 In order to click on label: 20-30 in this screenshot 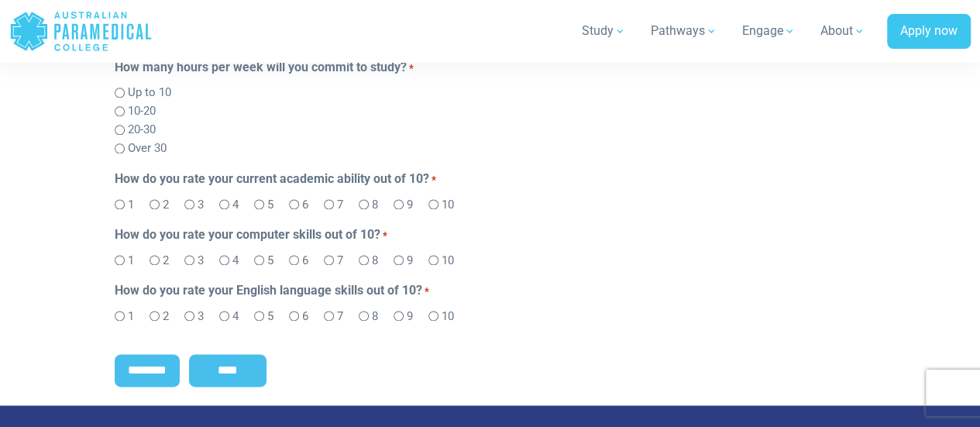, I will do `click(142, 129)`.